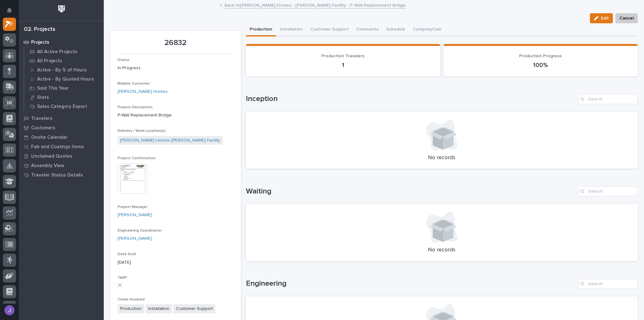 This screenshot has height=320, width=644. I want to click on a: Projects, so click(61, 42).